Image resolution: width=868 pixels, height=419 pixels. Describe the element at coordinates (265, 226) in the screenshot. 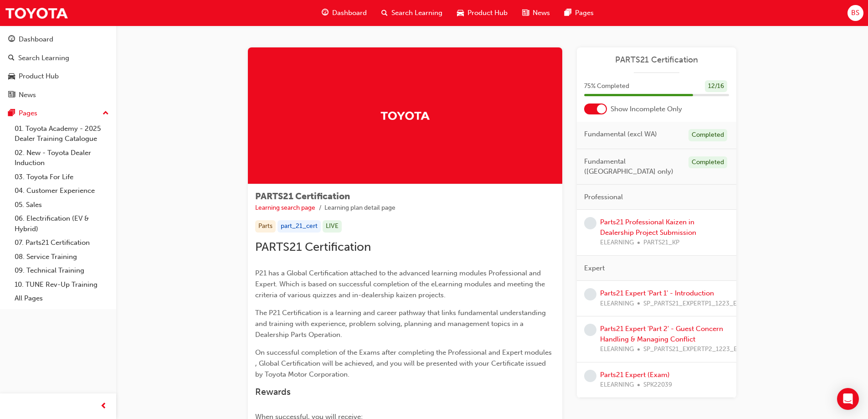

I see `div: Parts` at that location.